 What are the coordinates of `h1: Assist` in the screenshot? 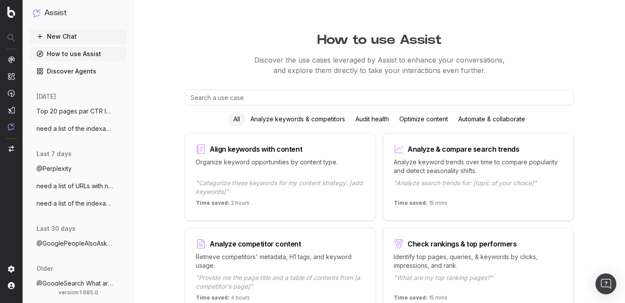 It's located at (56, 13).